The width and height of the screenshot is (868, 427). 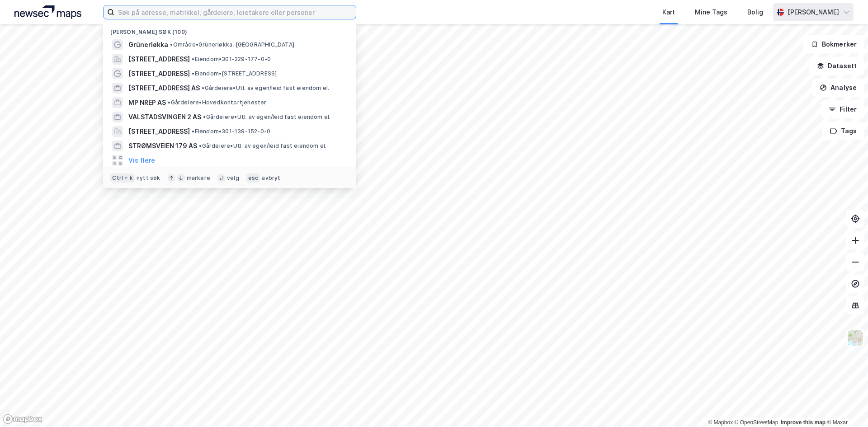 I want to click on div: Mine Tags, so click(x=711, y=13).